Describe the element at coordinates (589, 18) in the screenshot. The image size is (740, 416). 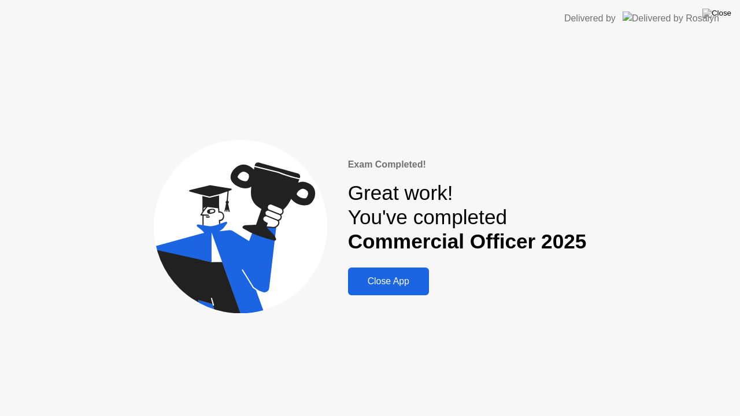
I see `div: Delivered by` at that location.